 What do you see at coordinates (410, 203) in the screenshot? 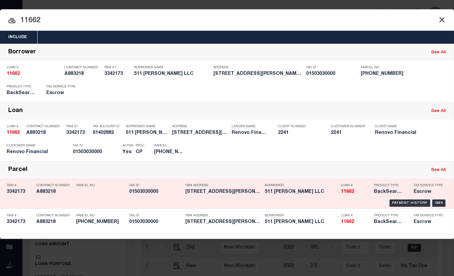
I see `div: Payment History` at bounding box center [410, 203].